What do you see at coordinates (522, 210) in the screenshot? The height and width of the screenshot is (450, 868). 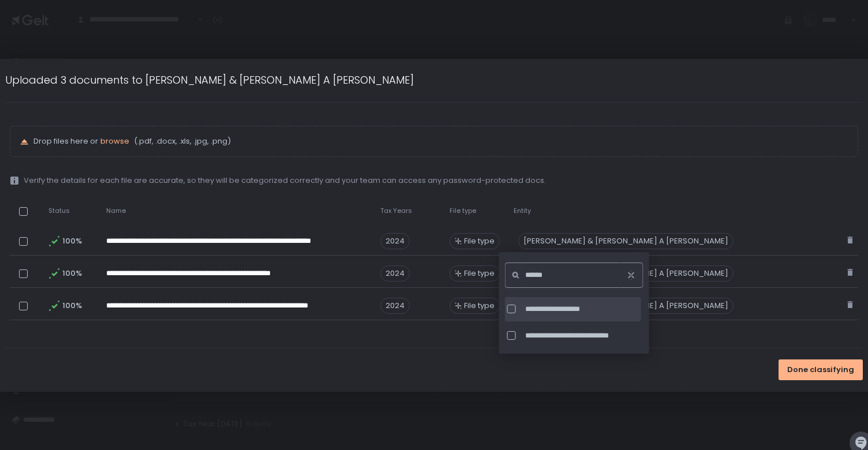 I see `span: Entity` at bounding box center [522, 210].